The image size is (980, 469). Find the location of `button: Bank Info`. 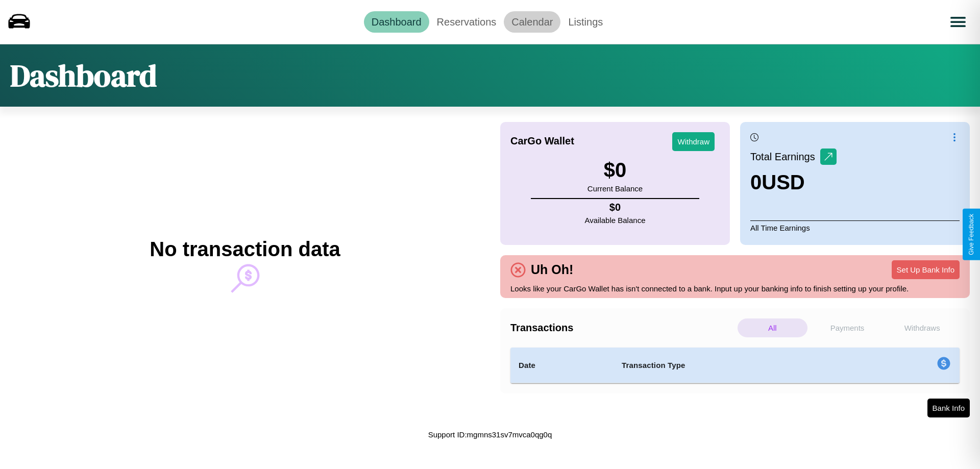

button: Bank Info is located at coordinates (949, 408).